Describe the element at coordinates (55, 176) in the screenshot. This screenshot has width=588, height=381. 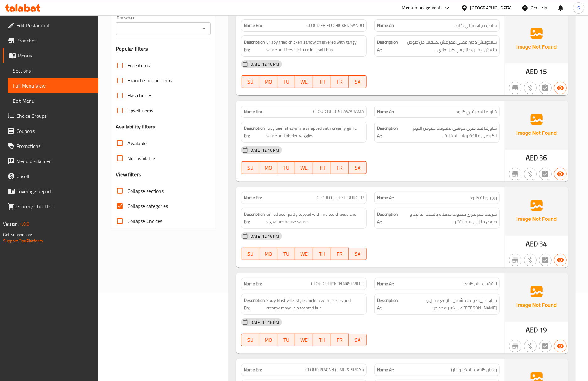
I see `span: Upsell` at that location.